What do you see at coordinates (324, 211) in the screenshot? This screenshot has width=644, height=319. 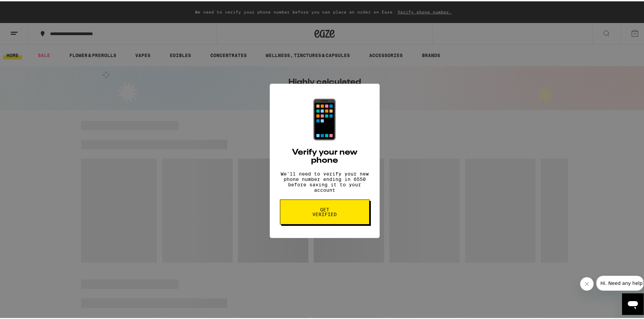 I see `span: Get verified` at bounding box center [324, 211].